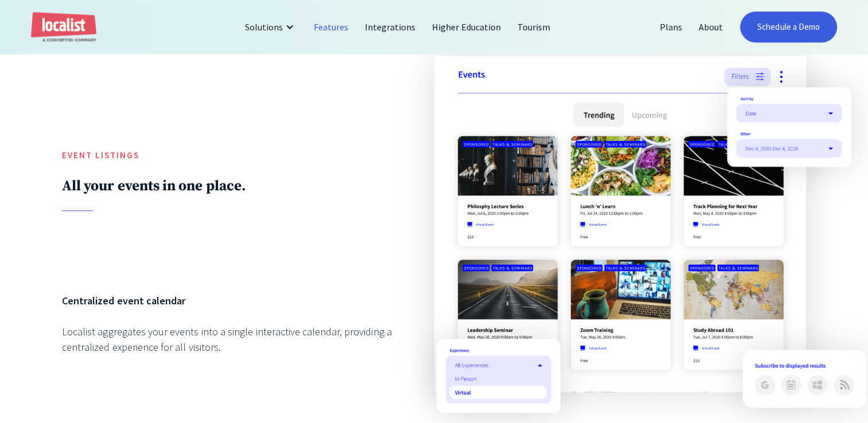  What do you see at coordinates (534, 27) in the screenshot?
I see `a: Tourism` at bounding box center [534, 27].